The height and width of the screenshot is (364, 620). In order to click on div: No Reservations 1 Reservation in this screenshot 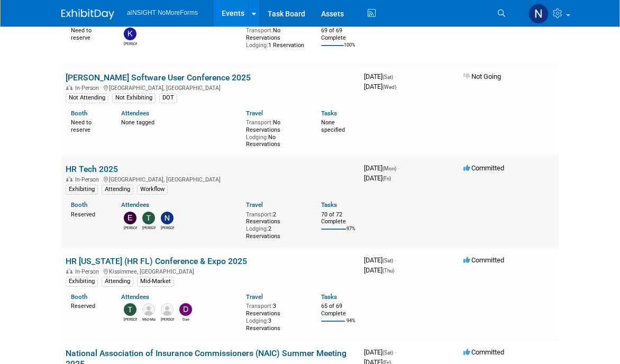, I will do `click(276, 37)`.